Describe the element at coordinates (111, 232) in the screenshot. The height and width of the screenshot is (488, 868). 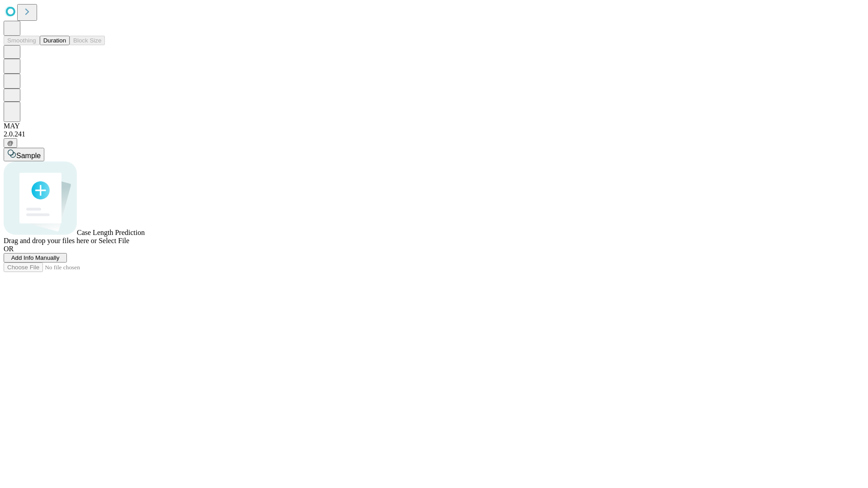
I see `span: Case Length Prediction` at that location.